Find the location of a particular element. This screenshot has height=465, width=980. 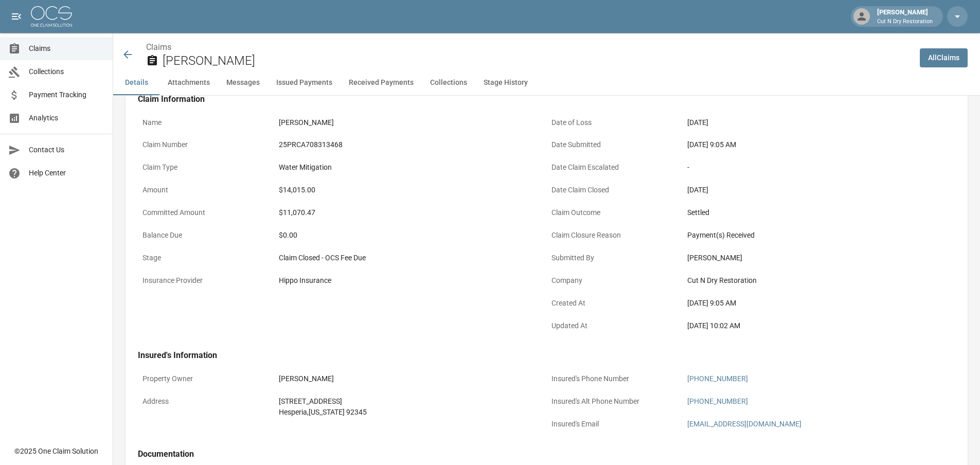

button: Stage History is located at coordinates (505, 83).